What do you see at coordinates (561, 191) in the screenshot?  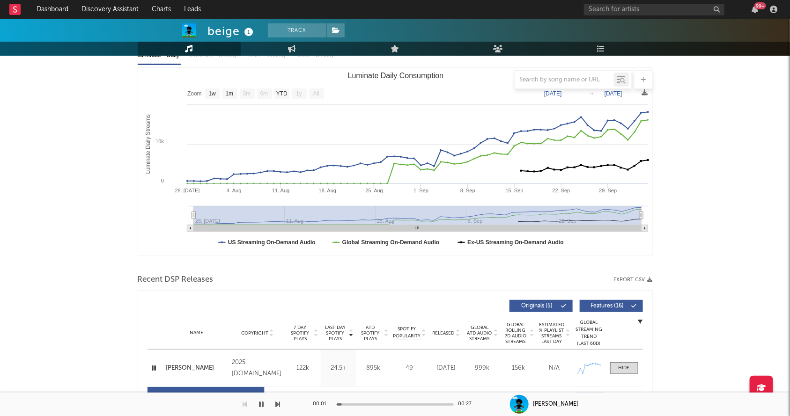 I see `text: 22. Sep` at bounding box center [561, 191].